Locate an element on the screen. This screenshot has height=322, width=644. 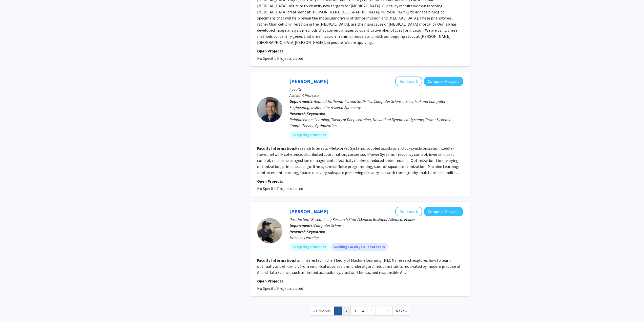
span: Next » is located at coordinates (401, 311).